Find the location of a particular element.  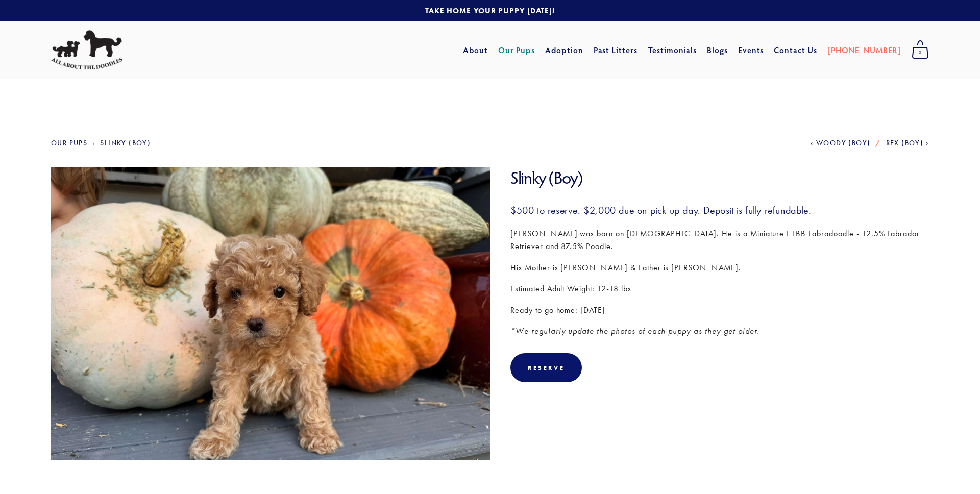

span: Woody (Boy) is located at coordinates (843, 143).